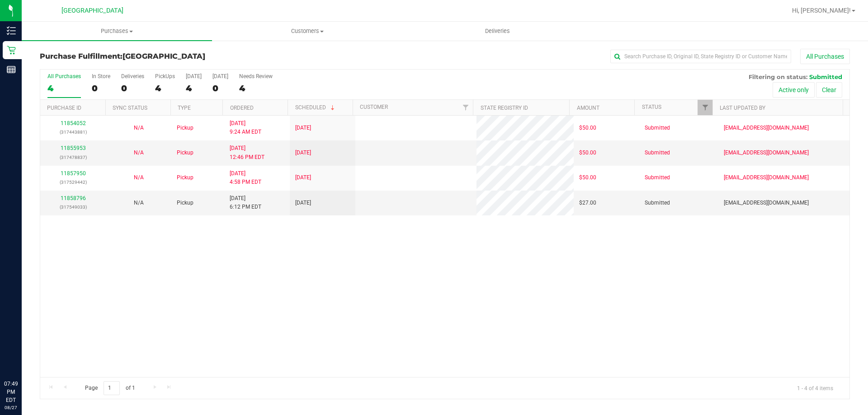 Image resolution: width=868 pixels, height=415 pixels. Describe the element at coordinates (11, 50) in the screenshot. I see `inline-svg: Retail` at that location.